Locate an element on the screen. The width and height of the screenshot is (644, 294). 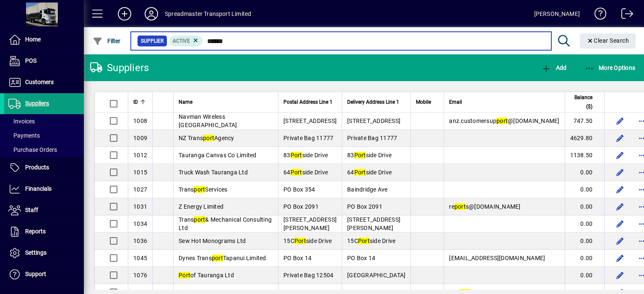
span: More Options is located at coordinates (610, 68).